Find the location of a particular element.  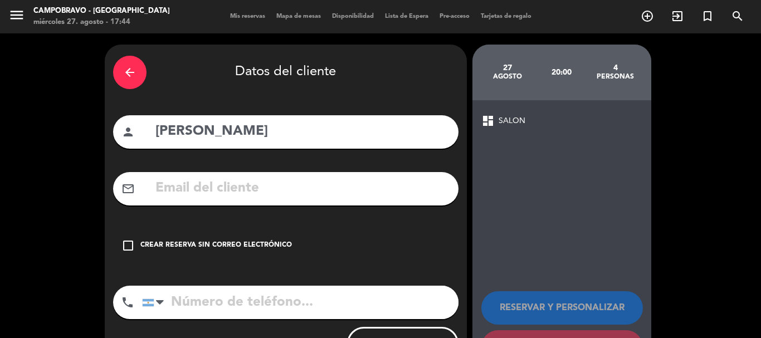

button: RESERVAR Y PERSONALIZAR is located at coordinates (562, 308).